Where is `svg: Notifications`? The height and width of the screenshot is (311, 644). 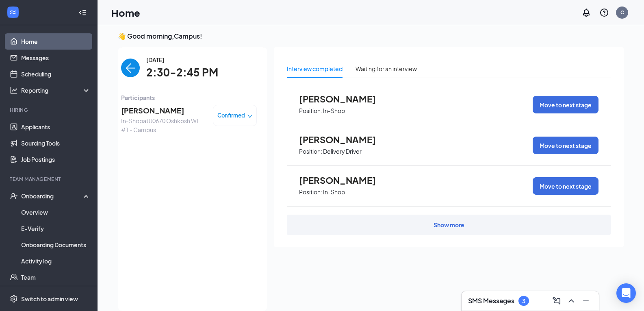
svg: Notifications is located at coordinates (587, 13).